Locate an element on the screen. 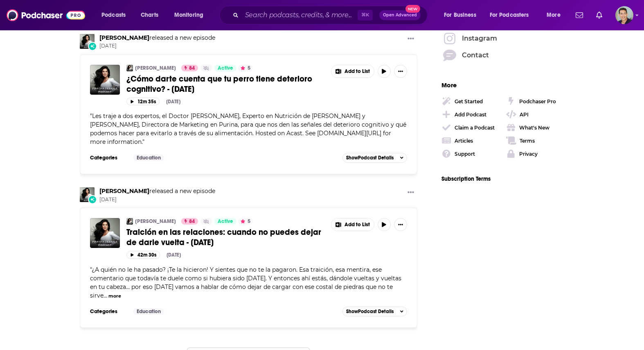 This screenshot has height=350, width=644. button: 42m 30s is located at coordinates (143, 254).